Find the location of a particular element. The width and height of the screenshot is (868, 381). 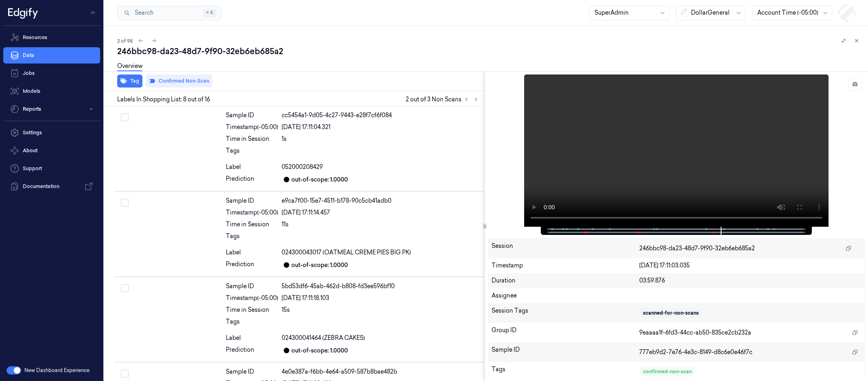

button: Confirmed Non-Scan is located at coordinates (179, 81).